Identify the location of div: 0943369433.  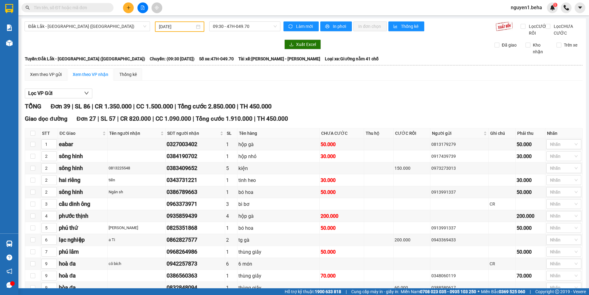
(460, 240).